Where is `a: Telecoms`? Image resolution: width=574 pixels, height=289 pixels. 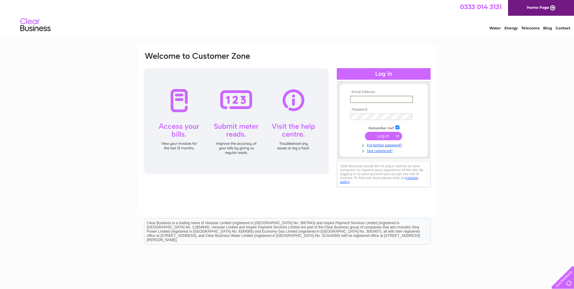
a: Telecoms is located at coordinates (531, 28).